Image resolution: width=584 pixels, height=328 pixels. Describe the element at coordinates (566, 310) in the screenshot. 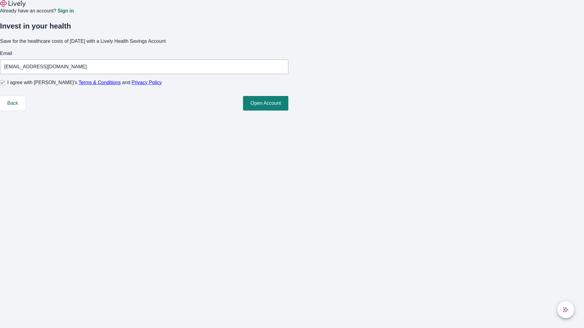

I see `svg: Lively AI Assistant` at that location.